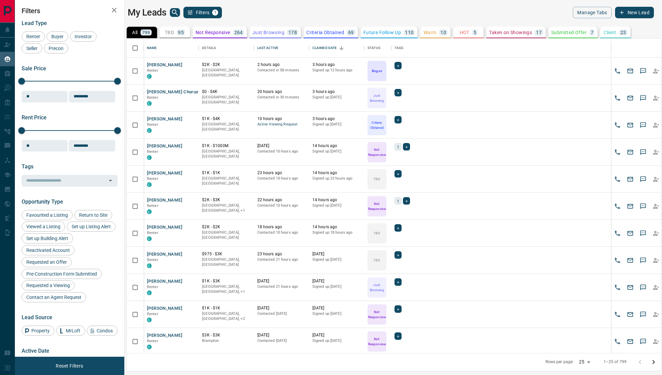 Image resolution: width=662 pixels, height=375 pixels. Describe the element at coordinates (337, 232) in the screenshot. I see `p: Signed up 18 hours ago` at that location.